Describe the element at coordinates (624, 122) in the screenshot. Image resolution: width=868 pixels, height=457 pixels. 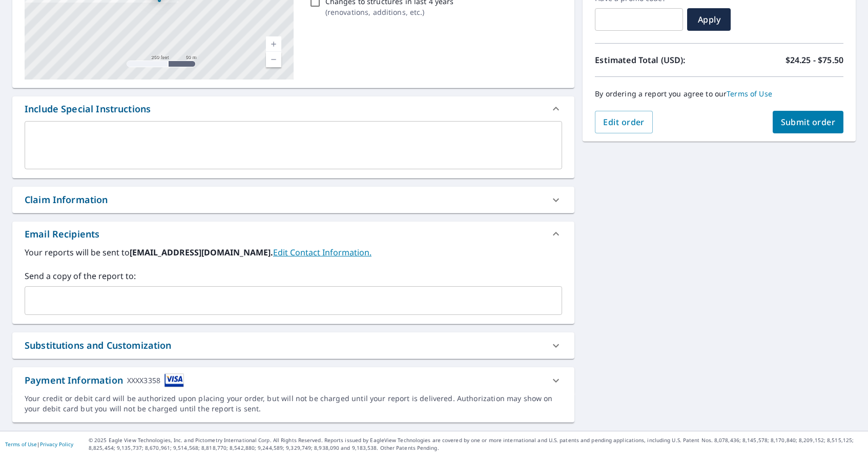
I see `span: Edit order` at that location.